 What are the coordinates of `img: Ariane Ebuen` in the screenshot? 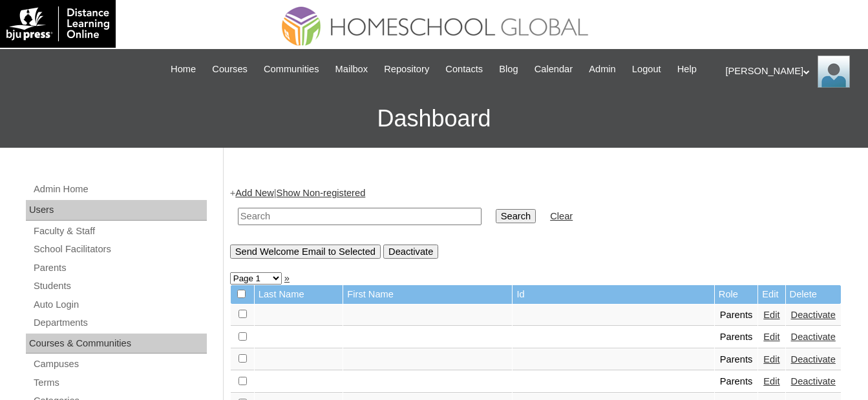 It's located at (834, 72).